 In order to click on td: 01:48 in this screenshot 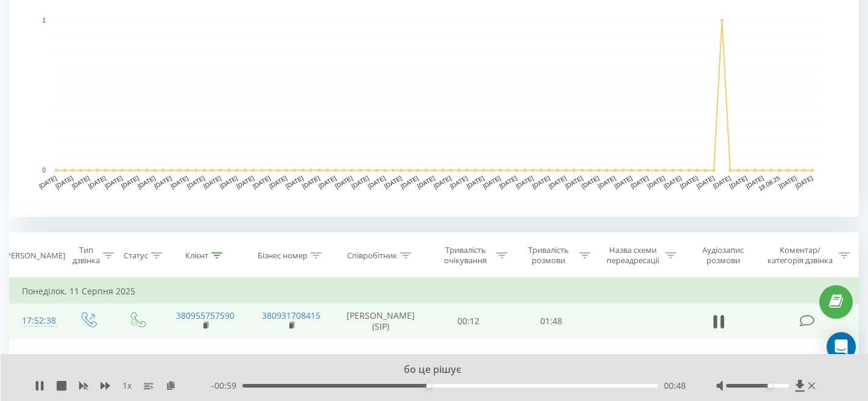, I will do `click(551, 321)`.